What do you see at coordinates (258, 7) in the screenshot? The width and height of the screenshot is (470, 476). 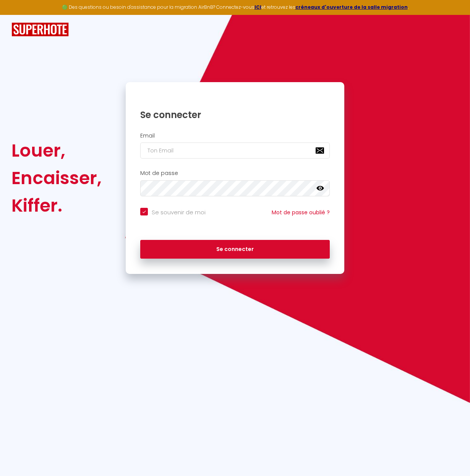 I see `a: ICI` at bounding box center [258, 7].